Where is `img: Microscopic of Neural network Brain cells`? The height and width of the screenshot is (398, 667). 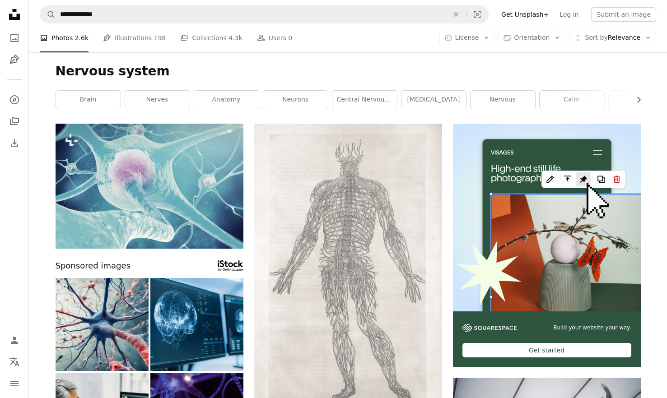 img: Microscopic of Neural network Brain cells is located at coordinates (102, 324).